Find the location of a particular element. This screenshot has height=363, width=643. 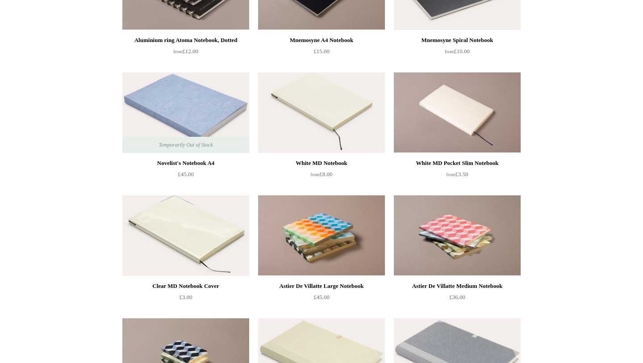

a: Novelist's Notebook A4 £45.00 is located at coordinates (186, 176).